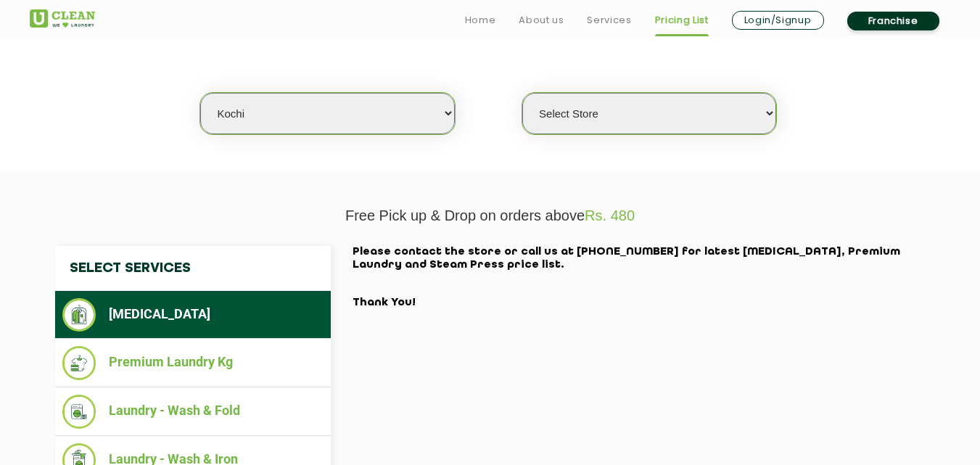 Image resolution: width=980 pixels, height=465 pixels. Describe the element at coordinates (608, 21) in the screenshot. I see `a: Services` at that location.